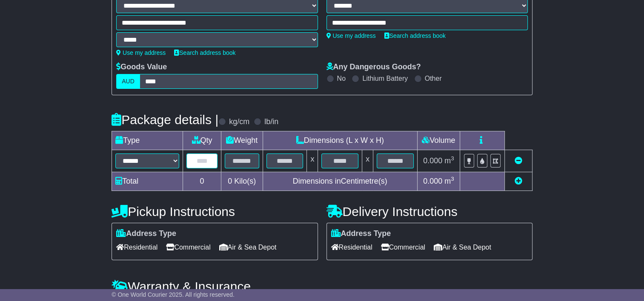  Describe the element at coordinates (242, 141) in the screenshot. I see `td: Weight` at that location.